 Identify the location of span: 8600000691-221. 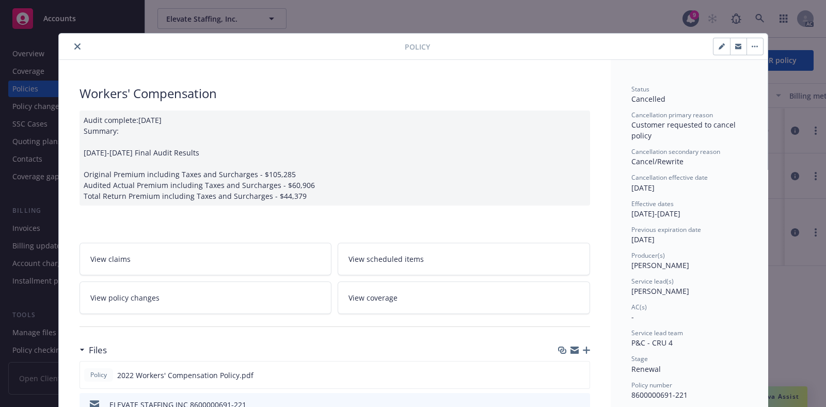
(659, 394).